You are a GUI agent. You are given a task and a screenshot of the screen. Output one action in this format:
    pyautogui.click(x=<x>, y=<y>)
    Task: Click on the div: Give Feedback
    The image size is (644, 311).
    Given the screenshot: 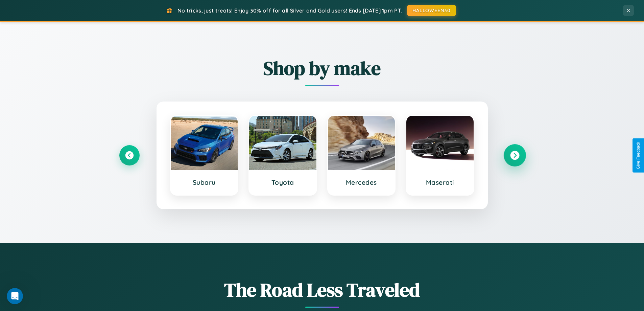 What is the action you would take?
    pyautogui.click(x=639, y=156)
    